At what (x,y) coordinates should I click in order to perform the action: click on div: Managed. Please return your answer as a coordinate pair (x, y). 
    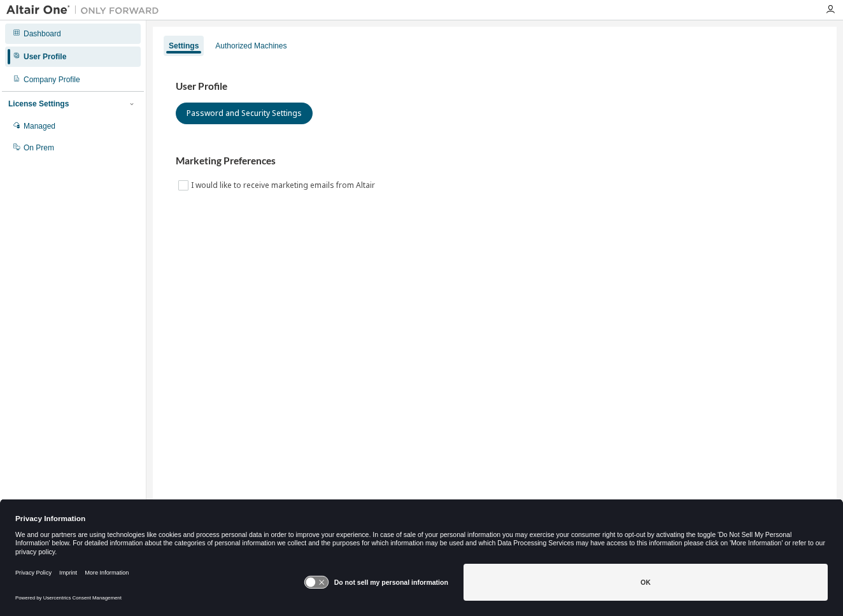
    Looking at the image, I should click on (40, 126).